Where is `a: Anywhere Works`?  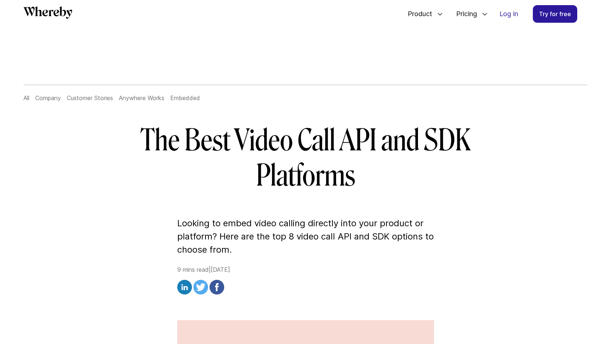
a: Anywhere Works is located at coordinates (142, 98).